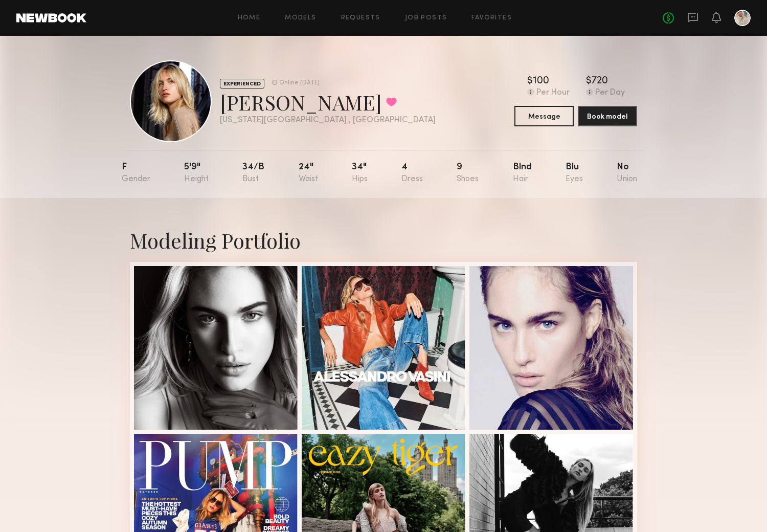  What do you see at coordinates (553, 93) in the screenshot?
I see `div: Per Hour` at bounding box center [553, 93].